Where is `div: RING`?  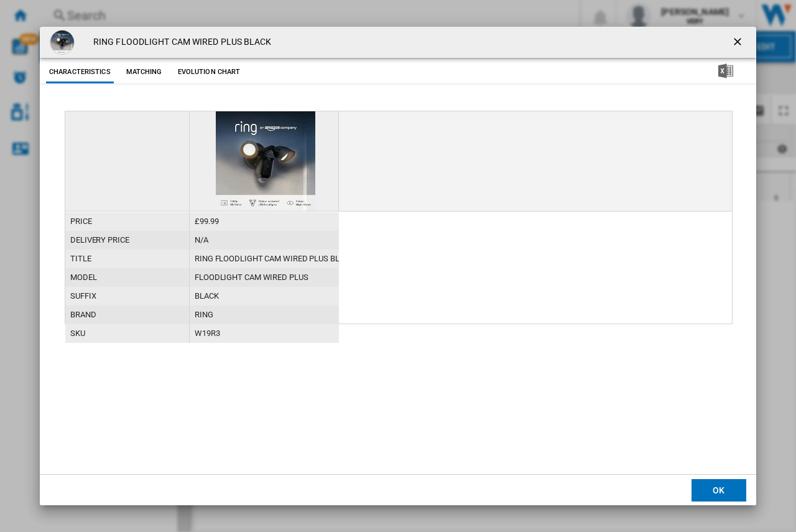 div: RING is located at coordinates (264, 315).